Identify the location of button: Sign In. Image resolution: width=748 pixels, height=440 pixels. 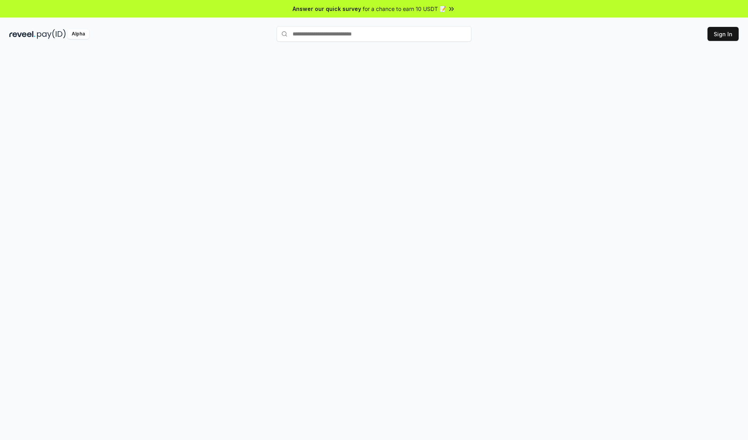
(723, 34).